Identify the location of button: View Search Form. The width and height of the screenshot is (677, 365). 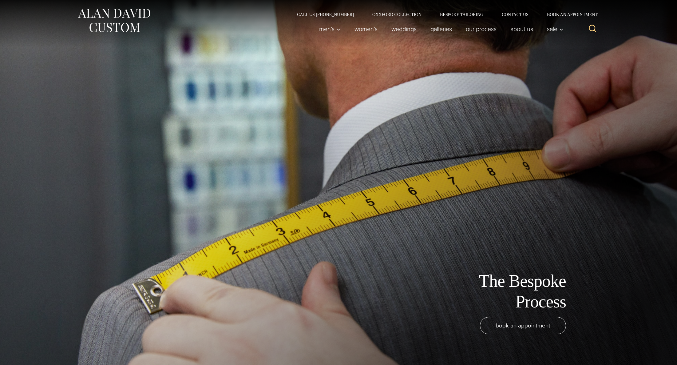
(593, 29).